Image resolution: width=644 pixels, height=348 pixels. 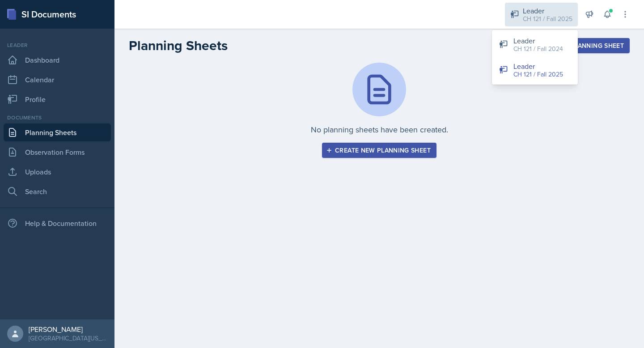 I want to click on a: Observation Forms, so click(x=57, y=152).